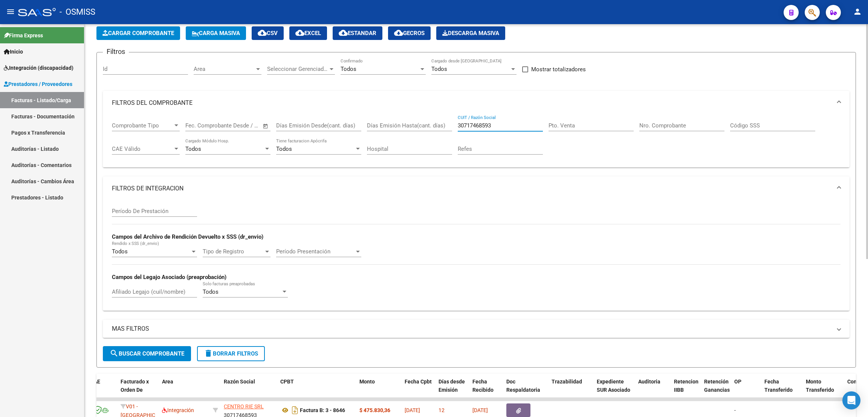  Describe the element at coordinates (419, 390) in the screenshot. I see `datatable-header-cell: Fecha Cpbt` at that location.